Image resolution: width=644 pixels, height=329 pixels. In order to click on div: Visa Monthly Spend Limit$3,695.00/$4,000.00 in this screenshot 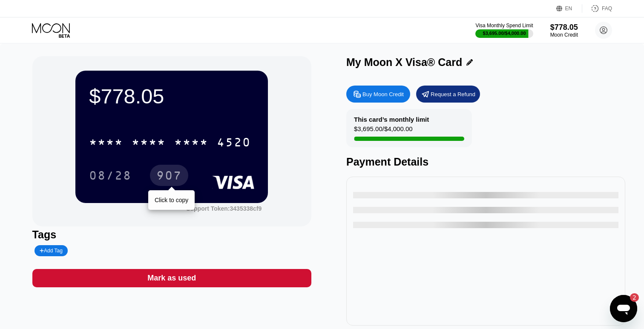, I will do `click(504, 30)`.